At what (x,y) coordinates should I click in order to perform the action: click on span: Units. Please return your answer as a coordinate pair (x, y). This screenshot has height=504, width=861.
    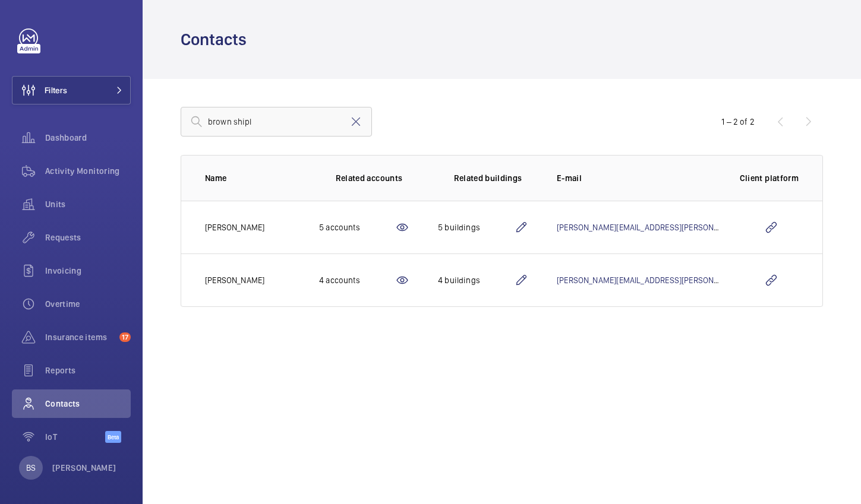
    Looking at the image, I should click on (88, 204).